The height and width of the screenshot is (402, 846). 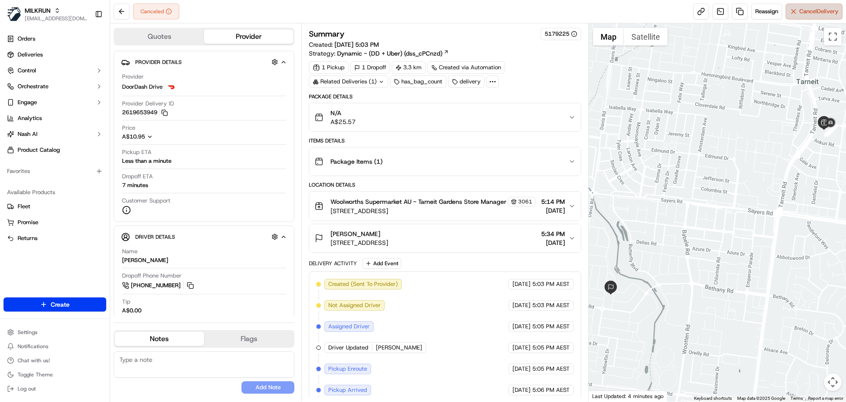 I want to click on div: delivery, so click(x=466, y=82).